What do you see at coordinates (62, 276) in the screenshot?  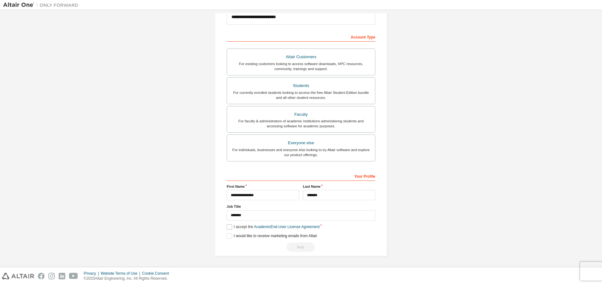 I see `img: linkedin.svg` at bounding box center [62, 276].